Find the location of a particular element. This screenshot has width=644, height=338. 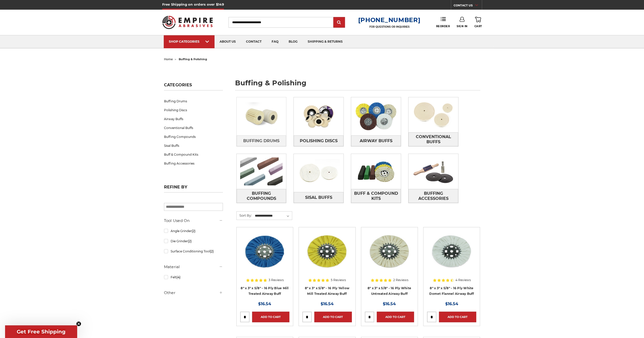

img: Buffing Compounds is located at coordinates (261, 171).